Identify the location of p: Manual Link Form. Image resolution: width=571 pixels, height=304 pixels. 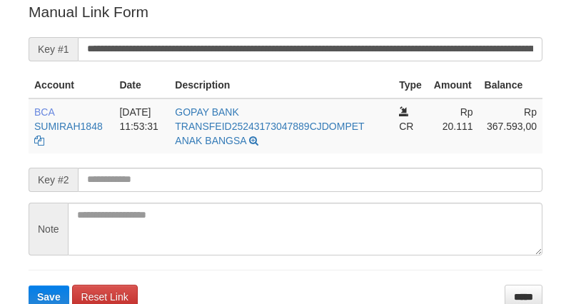
(286, 11).